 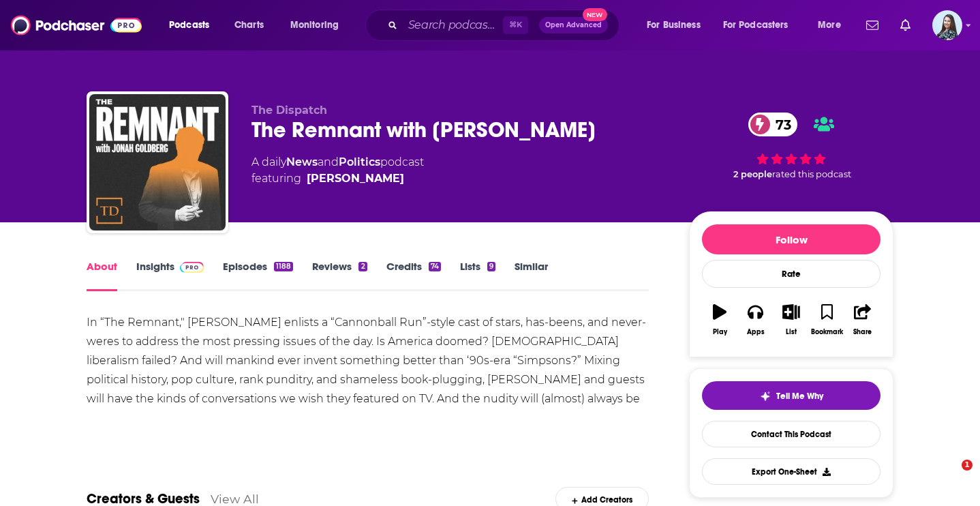 What do you see at coordinates (258, 275) in the screenshot?
I see `a: Episodes1188` at bounding box center [258, 275].